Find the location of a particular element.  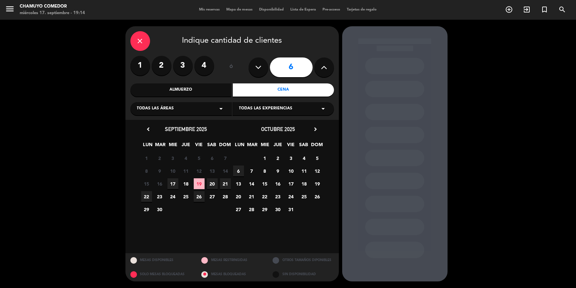

i: add_circle_outline is located at coordinates (509, 10).